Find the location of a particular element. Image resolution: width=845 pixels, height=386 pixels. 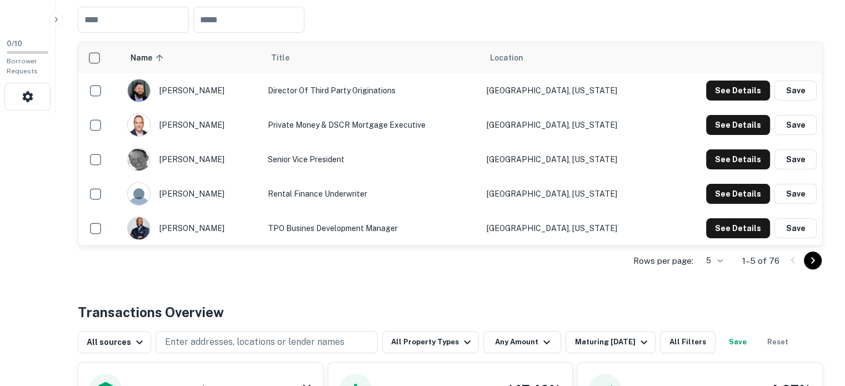

div: All sources is located at coordinates (116, 342).